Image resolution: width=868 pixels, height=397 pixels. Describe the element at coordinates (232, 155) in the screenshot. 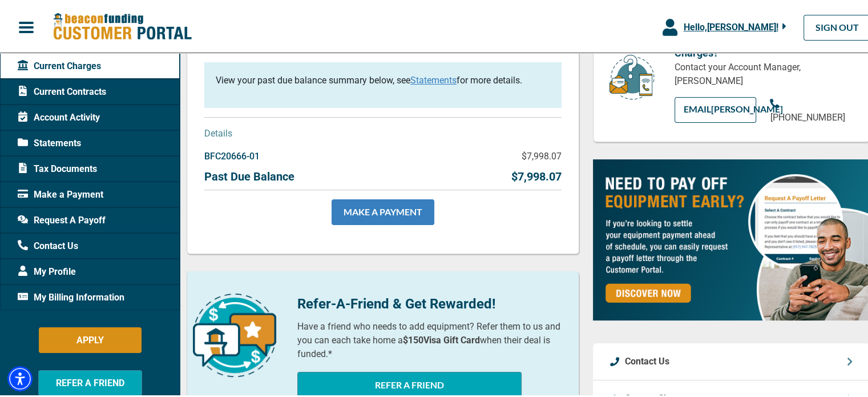

I see `p: BFC20666-01` at that location.